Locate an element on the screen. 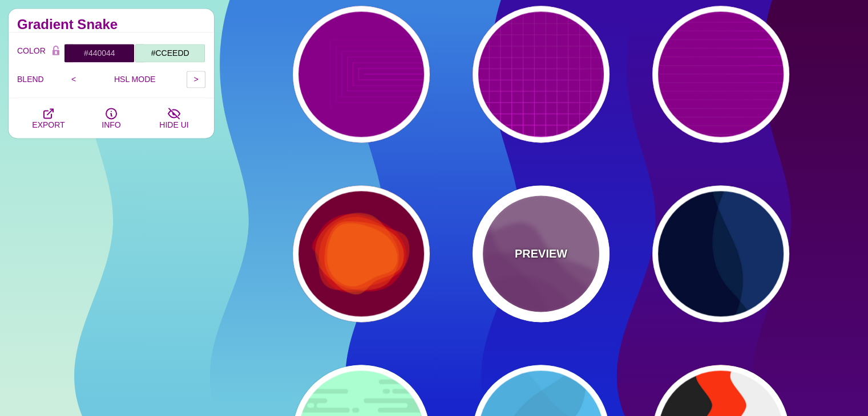 The height and width of the screenshot is (416, 868). span: EXPORT is located at coordinates (48, 125).